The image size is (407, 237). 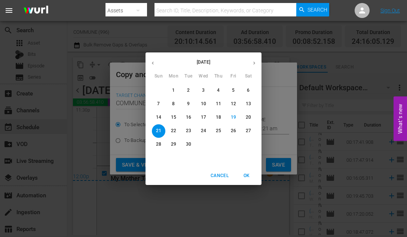 What do you see at coordinates (174, 76) in the screenshot?
I see `span: Mon` at bounding box center [174, 76].